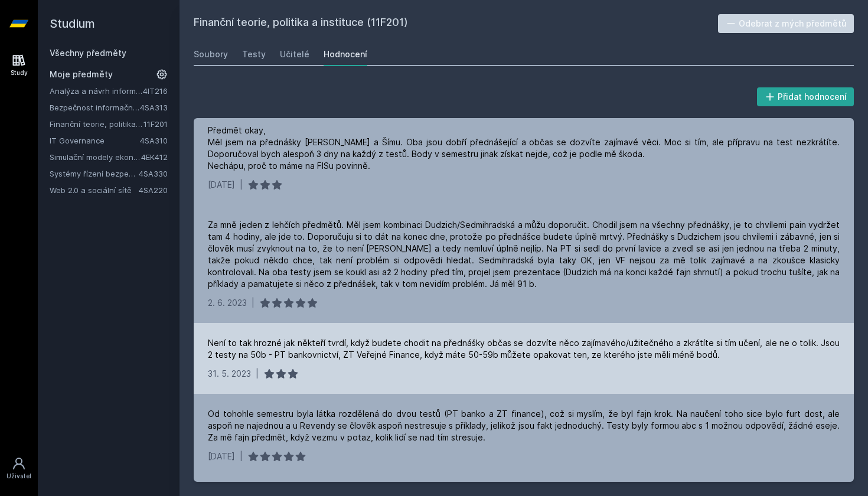  What do you see at coordinates (94, 141) in the screenshot?
I see `a: IT Governance` at bounding box center [94, 141].